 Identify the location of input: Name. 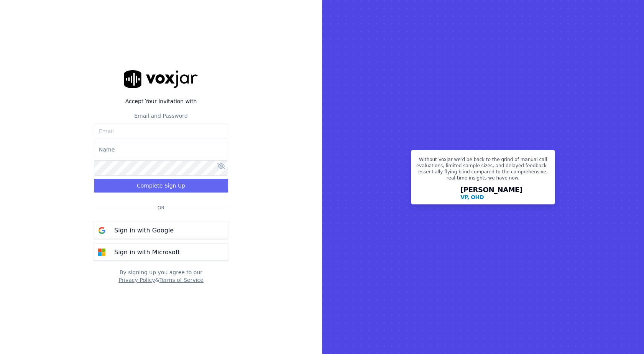
(161, 149).